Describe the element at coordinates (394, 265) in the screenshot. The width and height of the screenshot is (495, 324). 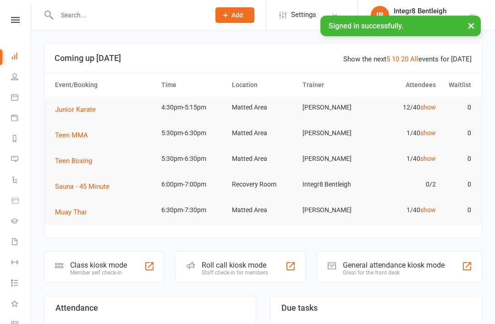
I see `div: General attendance kiosk mode` at that location.